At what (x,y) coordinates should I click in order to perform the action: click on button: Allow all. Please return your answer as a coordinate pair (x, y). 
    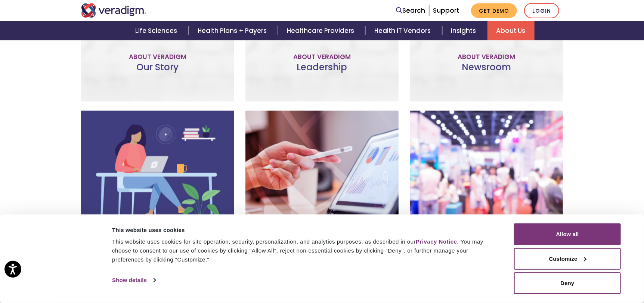
    Looking at the image, I should click on (567, 234).